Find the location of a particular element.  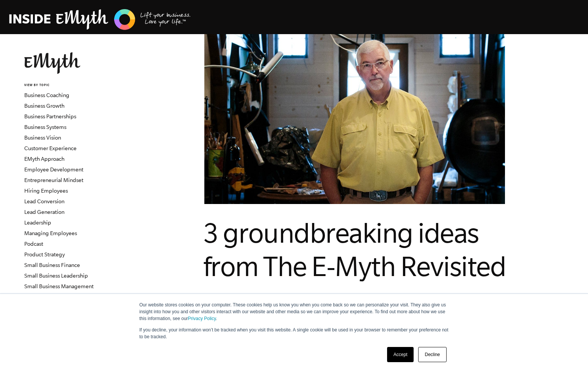

a: Podcast is located at coordinates (34, 244).